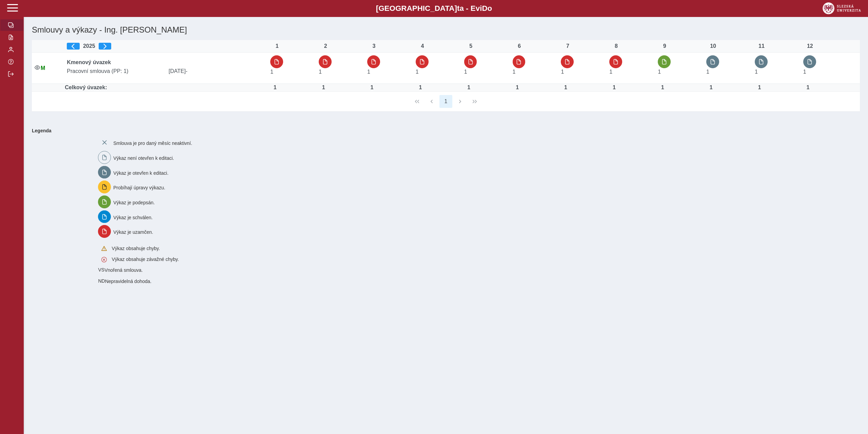 The image size is (868, 434). What do you see at coordinates (443, 130) in the screenshot?
I see `b: Legenda` at bounding box center [443, 130].